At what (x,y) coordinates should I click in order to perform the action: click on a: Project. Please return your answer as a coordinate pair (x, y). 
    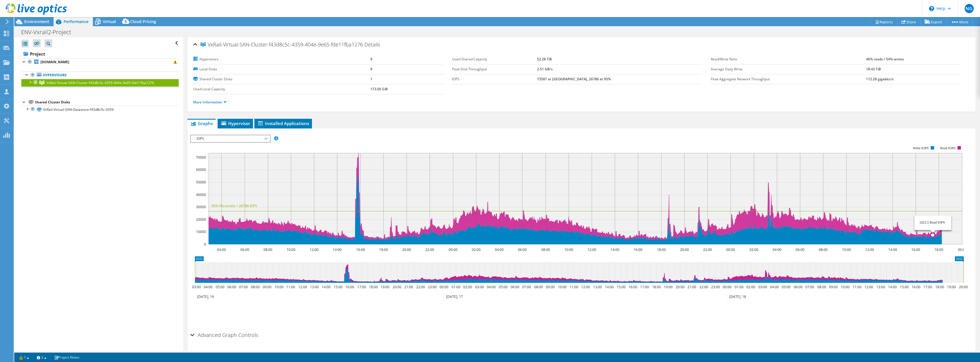
    Looking at the image, I should click on (100, 54).